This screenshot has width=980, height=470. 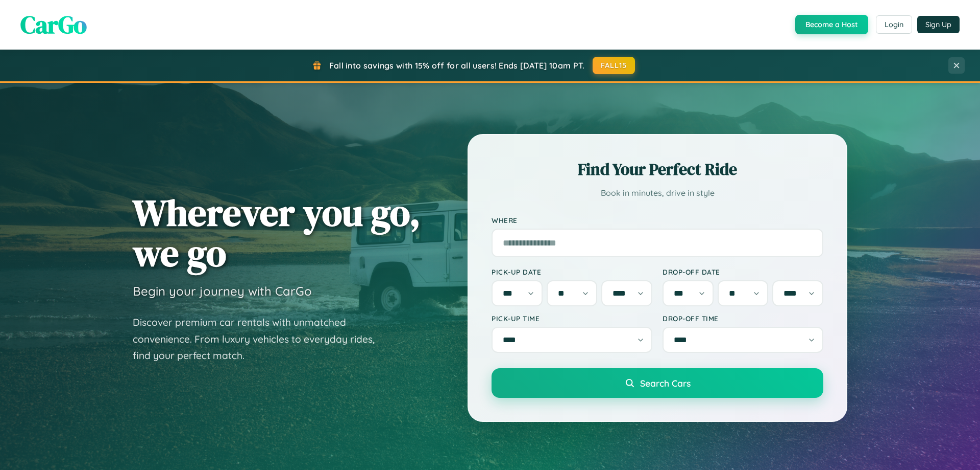 I want to click on label: Pick-up Date, so click(x=572, y=271).